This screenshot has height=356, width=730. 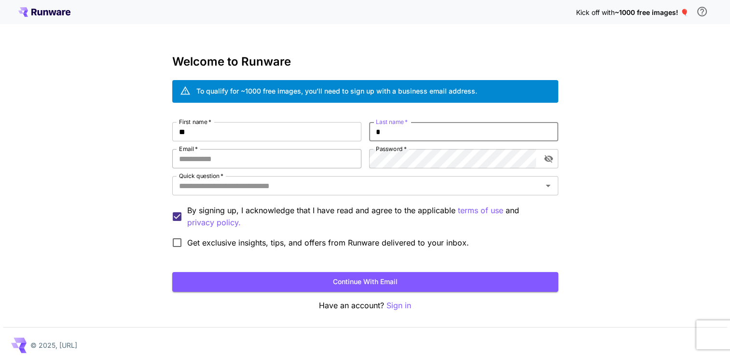 What do you see at coordinates (214, 222) in the screenshot?
I see `button: By signing up, I acknowledge that I have read and agree to the applicable terms of use and` at bounding box center [214, 222].